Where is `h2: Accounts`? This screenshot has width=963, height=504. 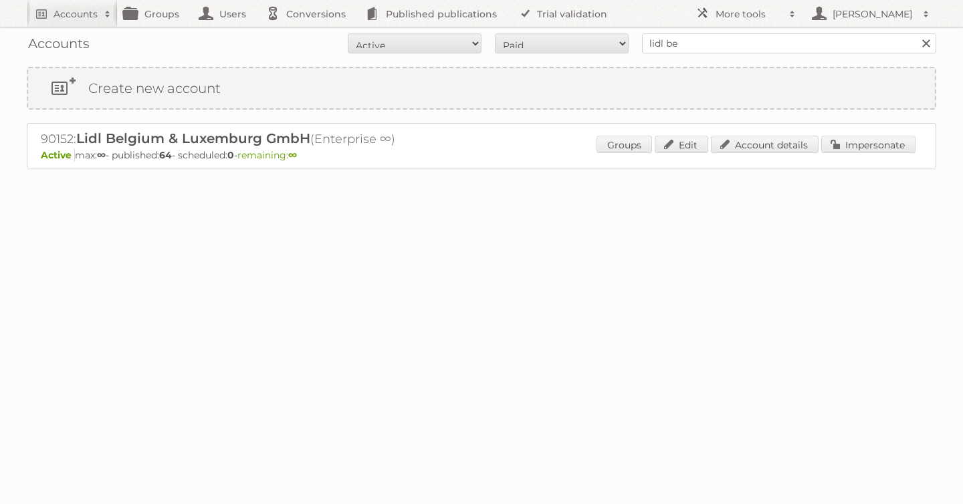
h2: Accounts is located at coordinates (76, 14).